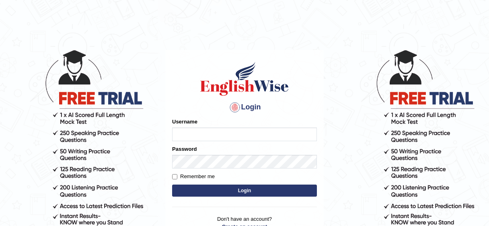 The image size is (489, 226). Describe the element at coordinates (184, 149) in the screenshot. I see `label: Password` at that location.